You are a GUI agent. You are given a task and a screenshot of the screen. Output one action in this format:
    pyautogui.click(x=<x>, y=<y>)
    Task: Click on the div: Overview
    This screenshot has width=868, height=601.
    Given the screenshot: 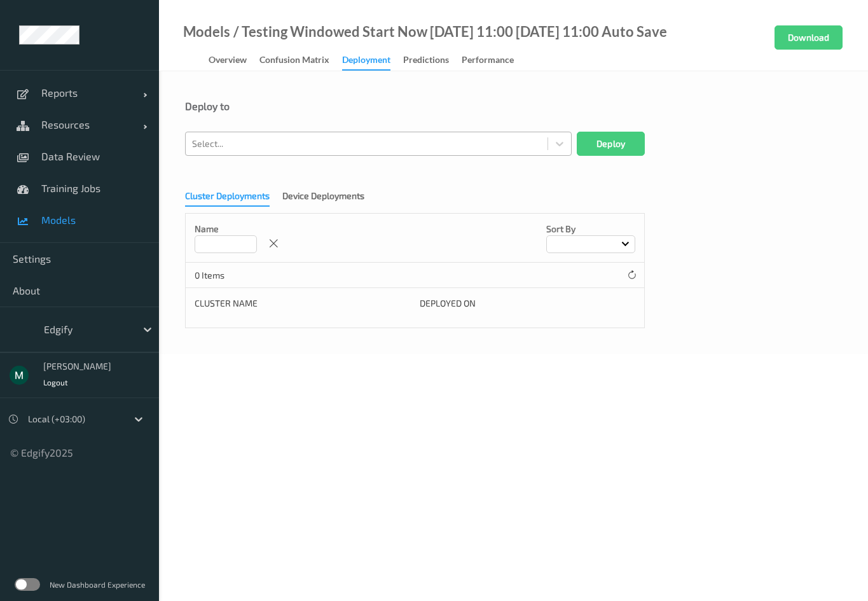 What is the action you would take?
    pyautogui.click(x=227, y=61)
    